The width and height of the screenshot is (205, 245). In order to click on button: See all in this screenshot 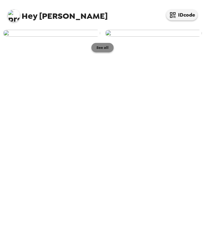, I will do `click(102, 48)`.